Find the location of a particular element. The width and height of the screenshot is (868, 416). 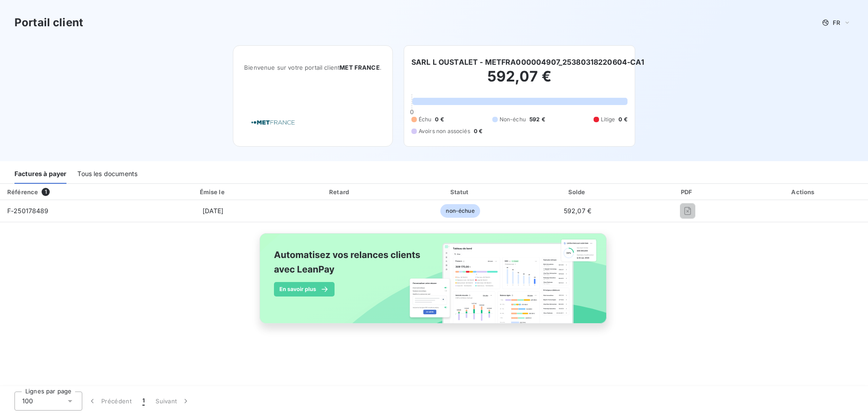

div: PDF is located at coordinates (688, 191).